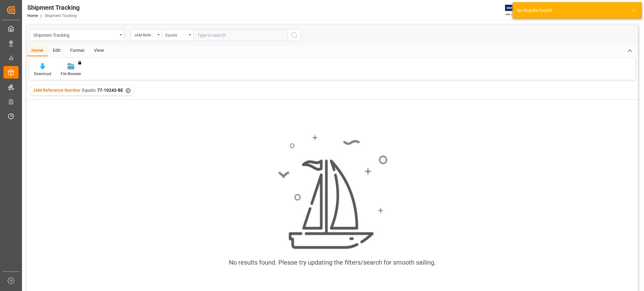 Image resolution: width=644 pixels, height=291 pixels. I want to click on span: JAM Reference Number, so click(57, 90).